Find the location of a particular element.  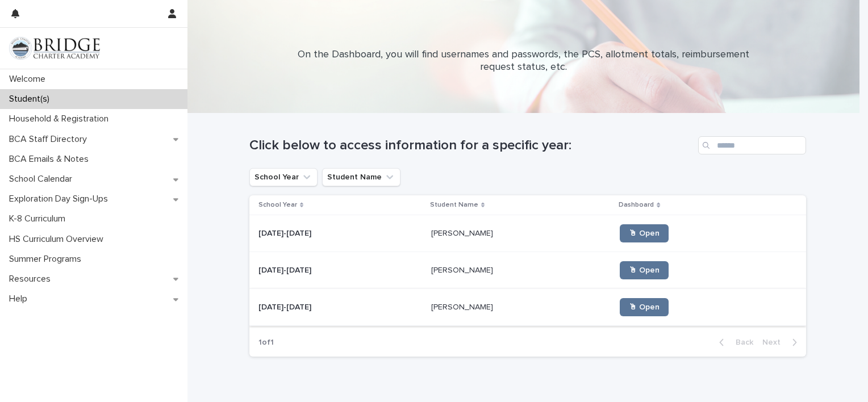

p: Student Name is located at coordinates (454, 205).